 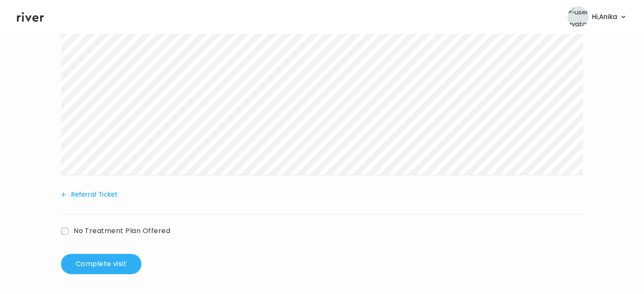 I want to click on span: Hi, Anika, so click(x=604, y=17).